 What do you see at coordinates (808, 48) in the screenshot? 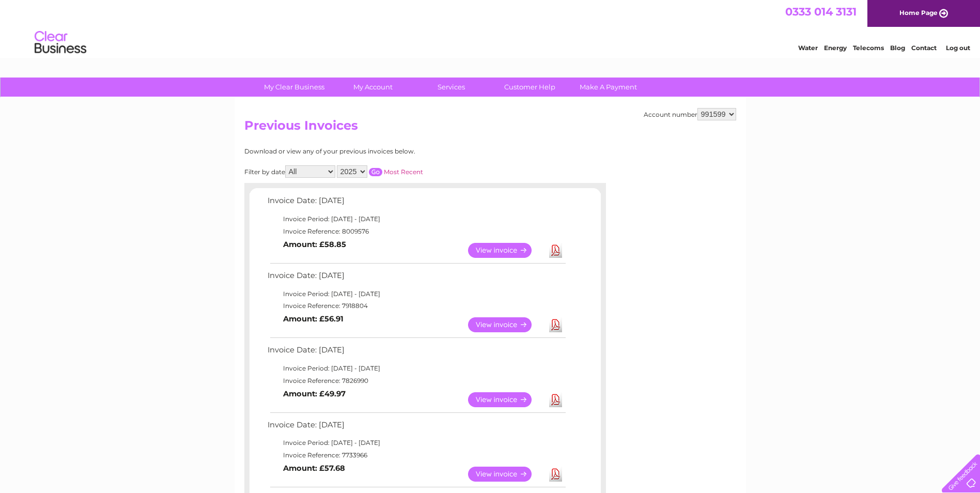
I see `a: Water` at bounding box center [808, 48].